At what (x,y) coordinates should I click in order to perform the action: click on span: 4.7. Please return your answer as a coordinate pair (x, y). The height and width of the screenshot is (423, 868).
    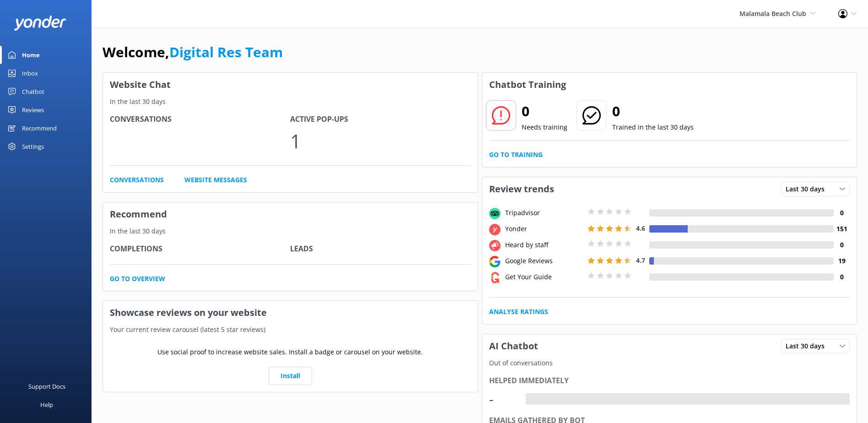
    Looking at the image, I should click on (640, 260).